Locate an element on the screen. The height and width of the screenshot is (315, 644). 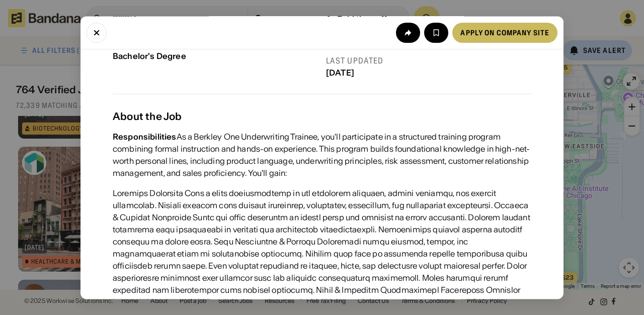
div: As a Berkley One Underwriting Trainee, you'll participate in a structured training program combin... is located at coordinates (322, 154).